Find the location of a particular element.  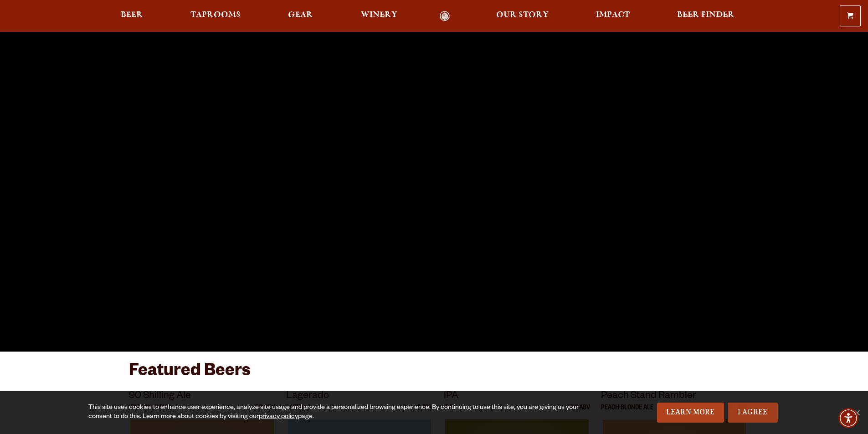

span: Beer is located at coordinates (132, 15).